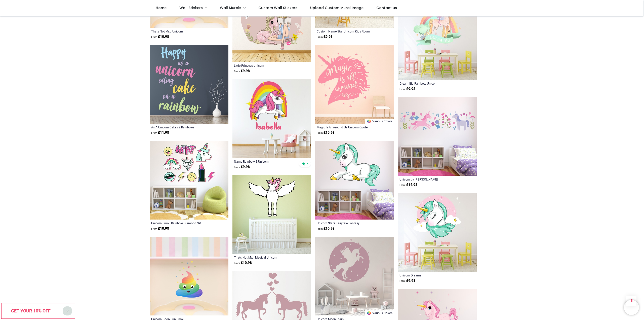 The height and width of the screenshot is (320, 644). What do you see at coordinates (387, 8) in the screenshot?
I see `span: Contact us` at bounding box center [387, 8].